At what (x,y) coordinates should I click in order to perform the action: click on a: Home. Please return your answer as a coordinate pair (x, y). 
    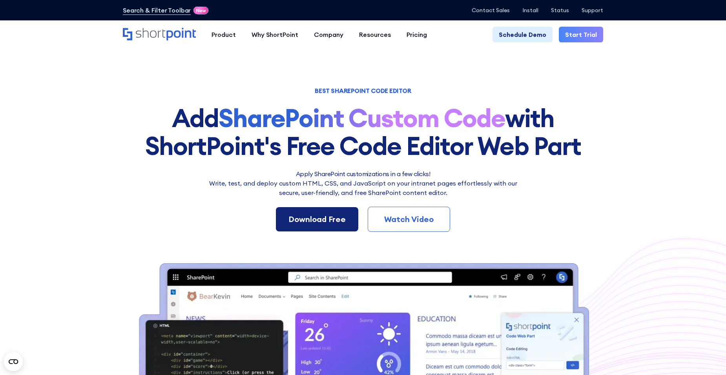
    Looking at the image, I should click on (159, 35).